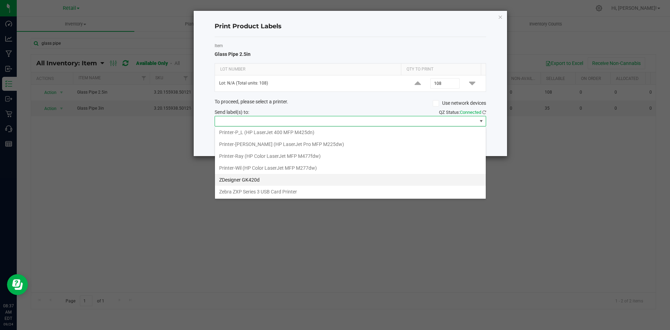 The width and height of the screenshot is (670, 330). Describe the element at coordinates (232, 112) in the screenshot. I see `span: Send label(s) to:` at that location.